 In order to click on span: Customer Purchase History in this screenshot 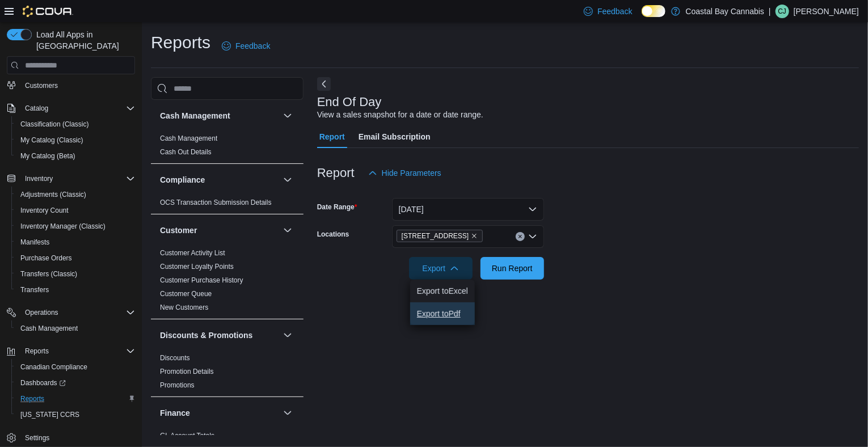, I will do `click(202, 281)`.